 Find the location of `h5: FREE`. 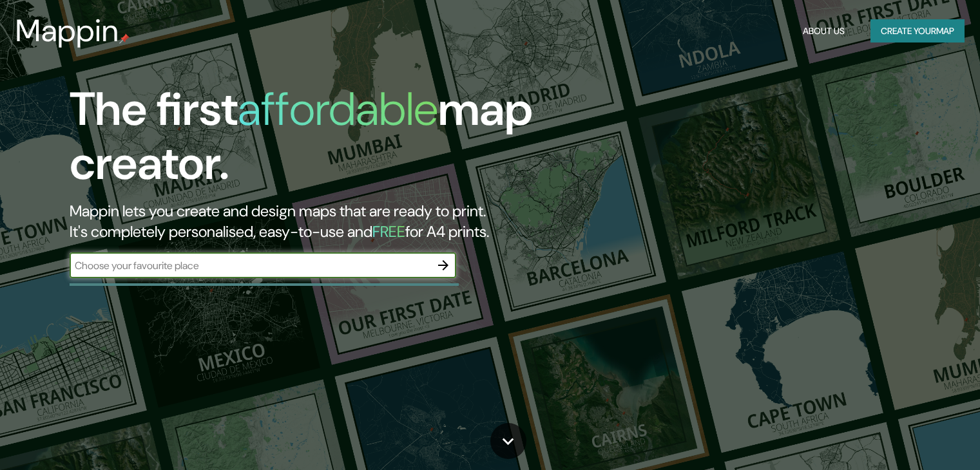

h5: FREE is located at coordinates (388, 231).